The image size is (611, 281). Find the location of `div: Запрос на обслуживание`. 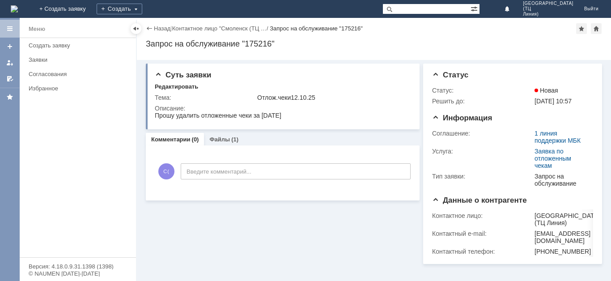

div: Запрос на обслуживание is located at coordinates (562, 180).